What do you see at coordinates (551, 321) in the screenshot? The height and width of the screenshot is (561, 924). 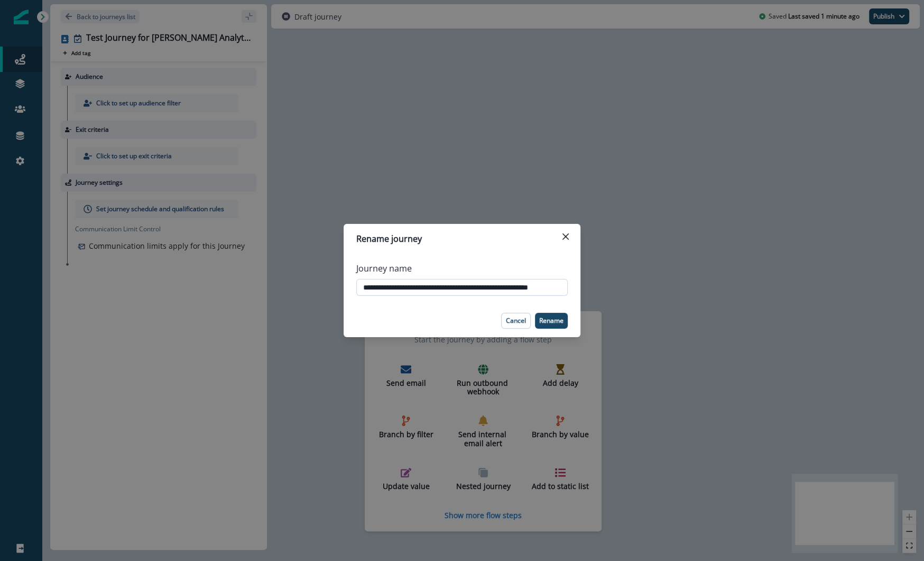 I see `p: Rename` at bounding box center [551, 321].